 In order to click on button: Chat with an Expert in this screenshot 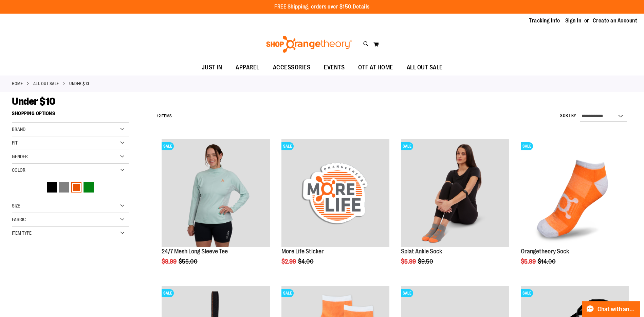, I will do `click(611, 309)`.